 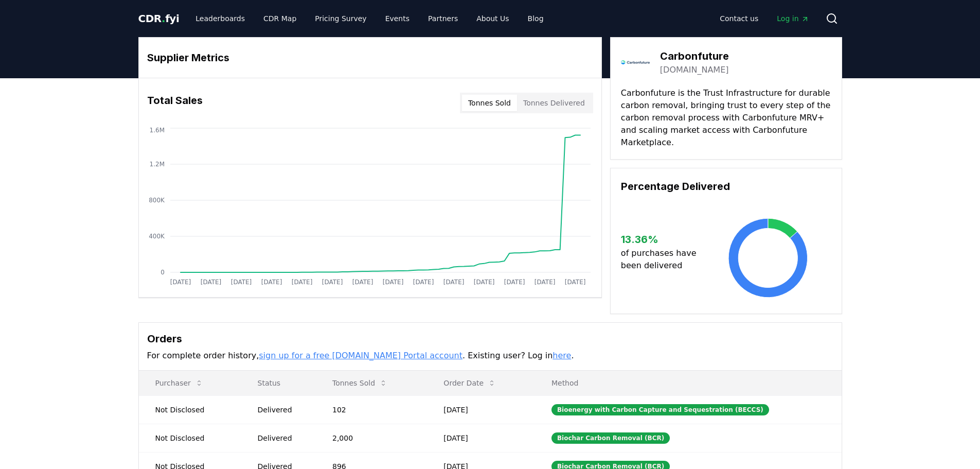 I want to click on p: Carbonfuture is the Trust Infrastructure for durable carbon removal, bringing trust to every step..., so click(x=726, y=118).